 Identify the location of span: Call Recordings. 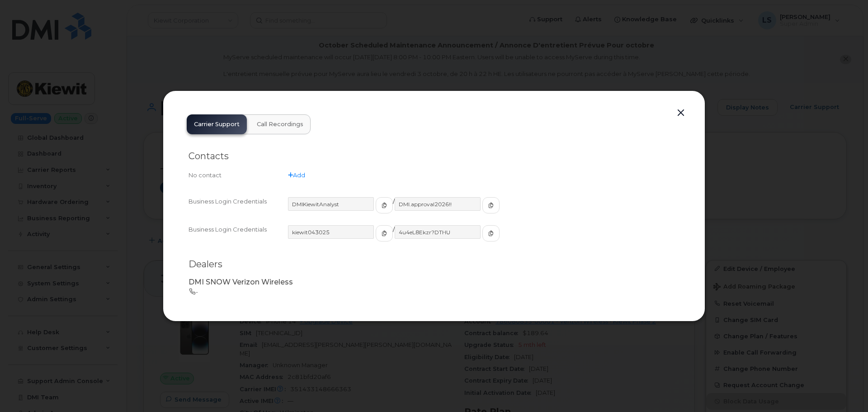
(280, 125).